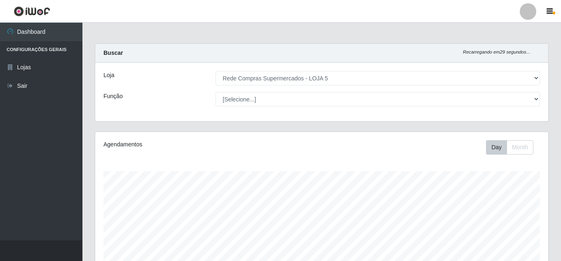 This screenshot has width=561, height=261. I want to click on img: CoreUI Logo, so click(32, 11).